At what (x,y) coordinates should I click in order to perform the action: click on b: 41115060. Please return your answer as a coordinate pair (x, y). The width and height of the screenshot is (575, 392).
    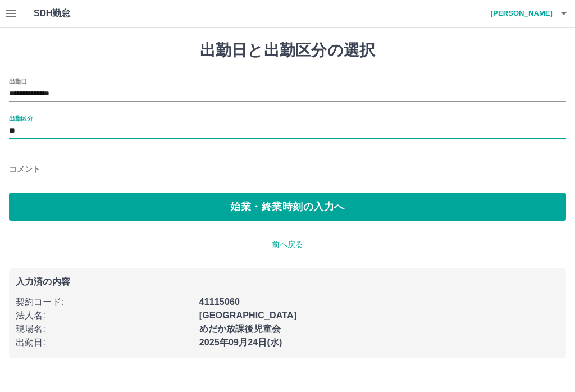
    Looking at the image, I should click on (220, 301).